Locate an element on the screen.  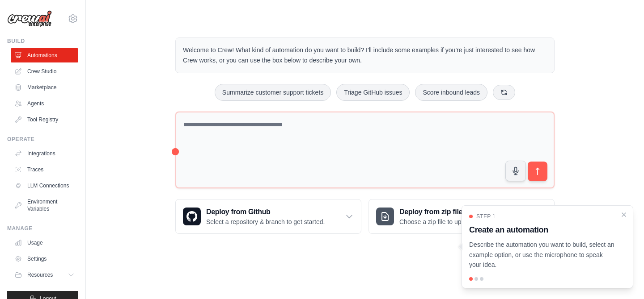
img: Logo is located at coordinates (30, 19).